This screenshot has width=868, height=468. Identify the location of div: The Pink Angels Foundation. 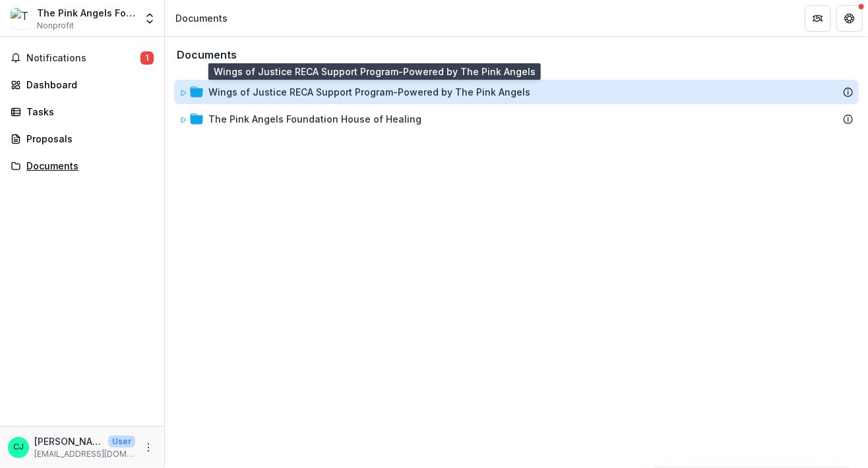
(85, 13).